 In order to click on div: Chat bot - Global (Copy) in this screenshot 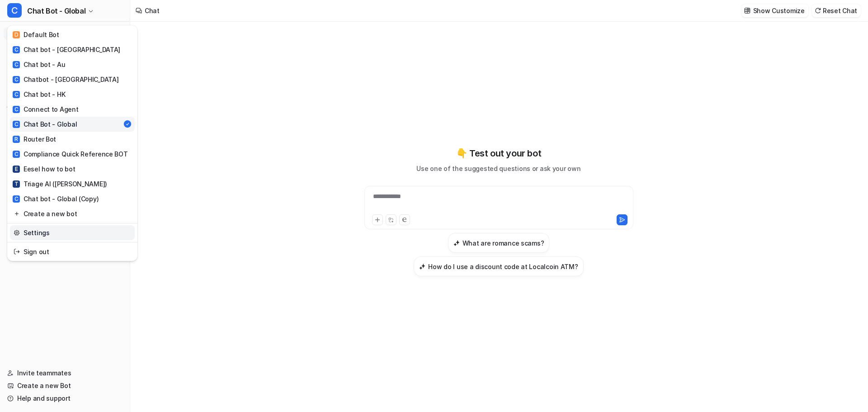, I will do `click(55, 199)`.